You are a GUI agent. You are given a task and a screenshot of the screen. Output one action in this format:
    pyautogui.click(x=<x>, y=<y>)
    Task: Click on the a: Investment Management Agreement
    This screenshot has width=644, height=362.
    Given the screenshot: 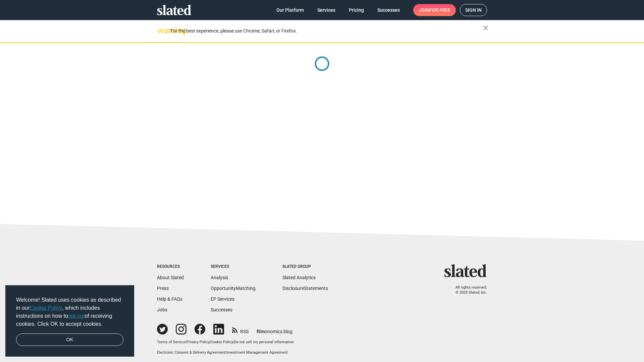 What is the action you would take?
    pyautogui.click(x=257, y=352)
    